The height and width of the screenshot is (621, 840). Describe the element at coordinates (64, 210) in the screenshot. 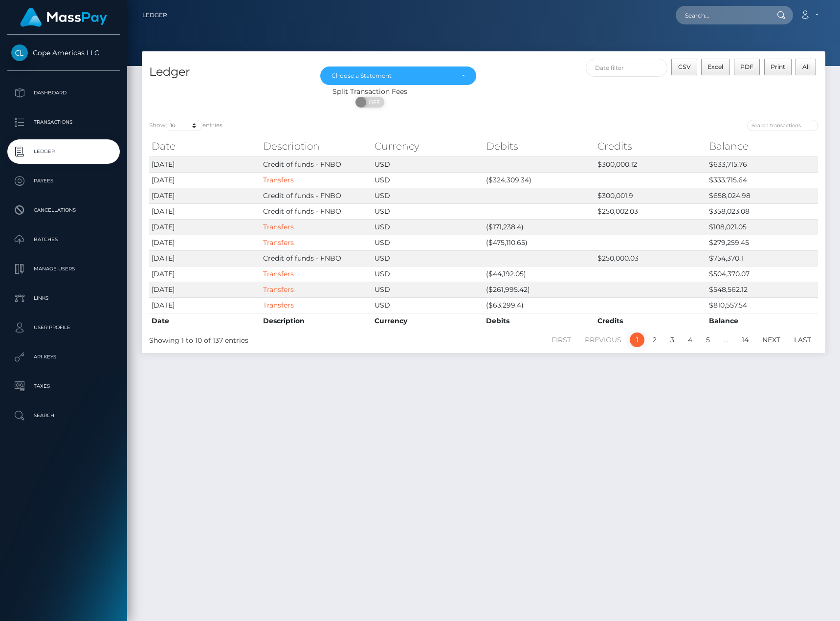

I see `a: Cancellations` at that location.